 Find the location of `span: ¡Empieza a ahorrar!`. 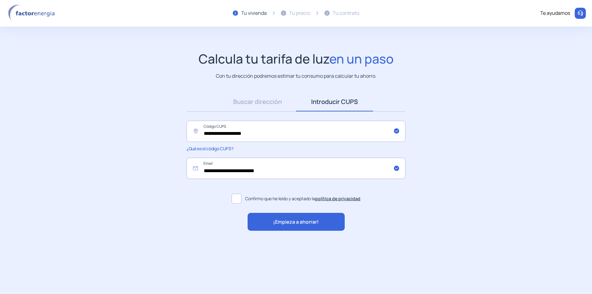

span: ¡Empieza a ahorrar! is located at coordinates (296, 222).